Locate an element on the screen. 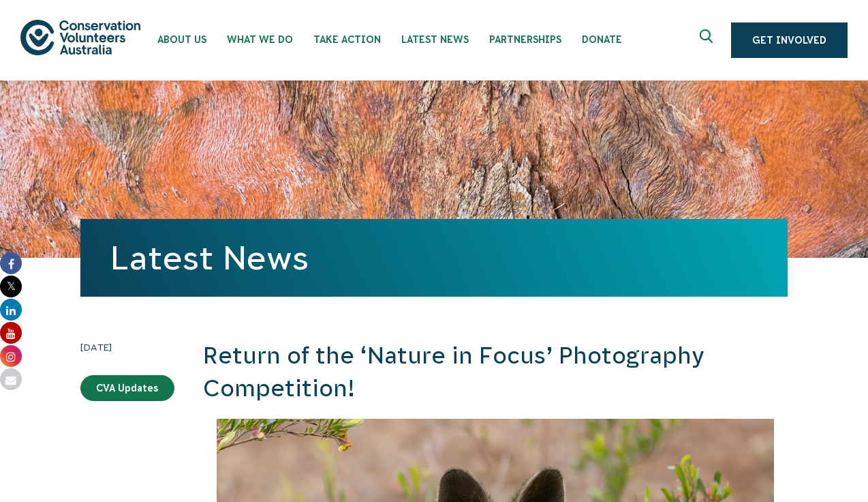 The image size is (868, 502). span: About Us is located at coordinates (182, 39).